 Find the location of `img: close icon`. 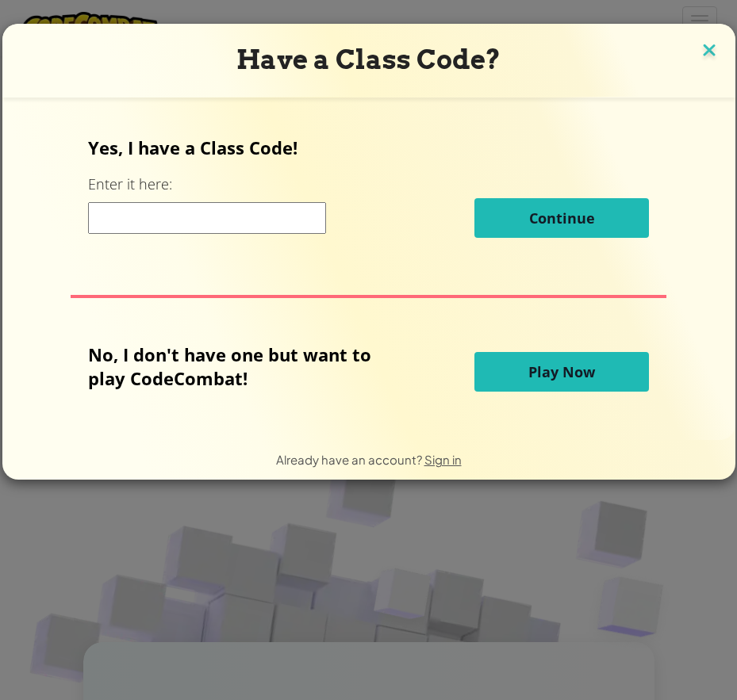

img: close icon is located at coordinates (709, 52).